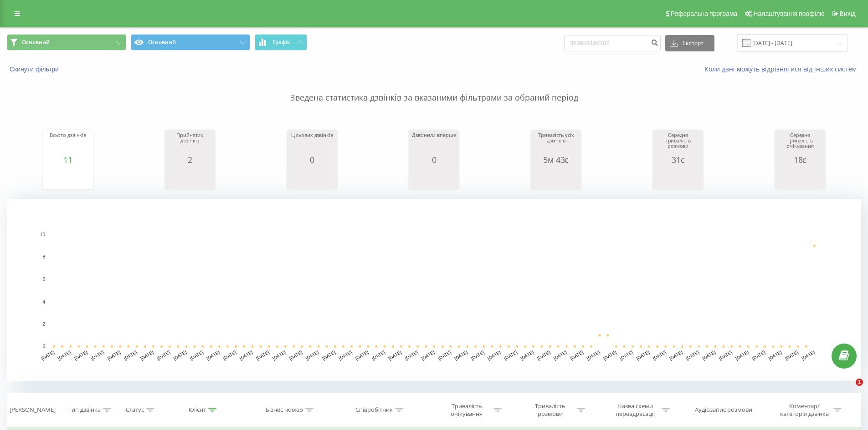 Image resolution: width=868 pixels, height=430 pixels. Describe the element at coordinates (281, 42) in the screenshot. I see `span: Графік` at that location.